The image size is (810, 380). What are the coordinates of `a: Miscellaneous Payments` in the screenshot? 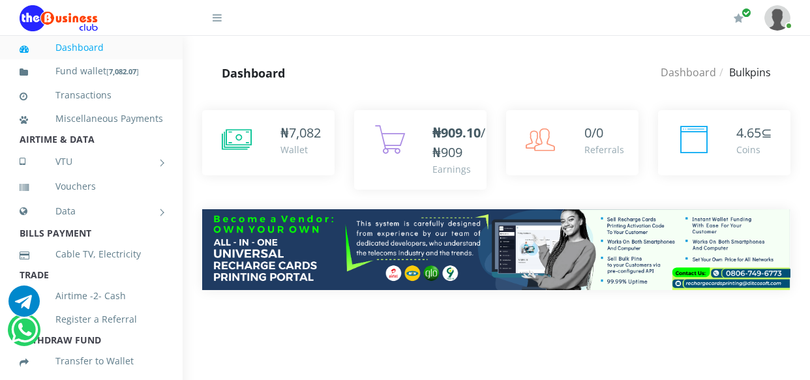 It's located at (91, 119).